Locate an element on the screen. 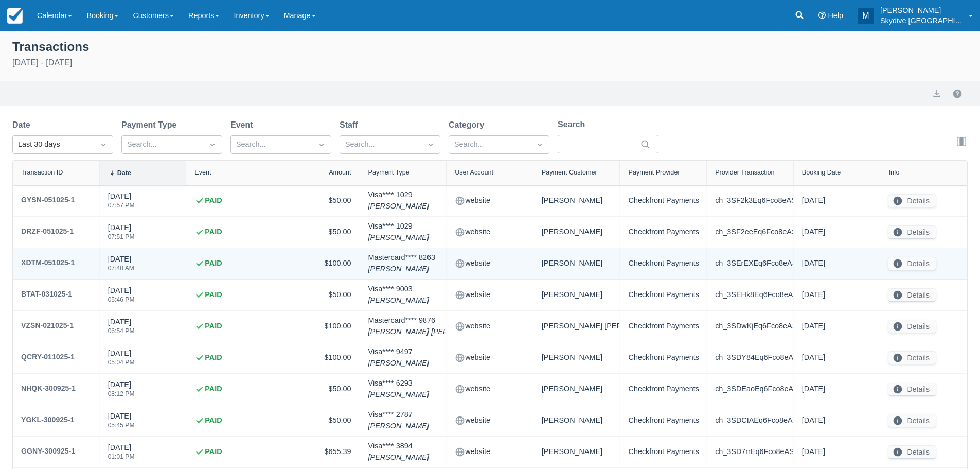  div: ch_3SF2eeEq6Fco8eAS0pDcbzXB is located at coordinates (750, 232).